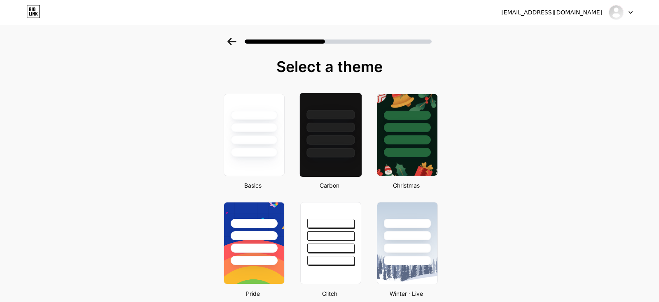  Describe the element at coordinates (406, 294) in the screenshot. I see `div: Winter · Live` at that location.